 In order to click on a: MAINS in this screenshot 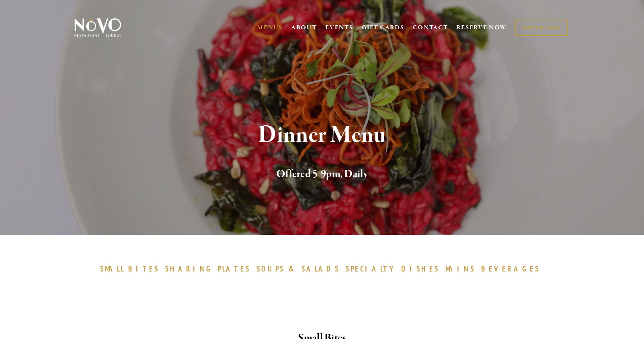, I will do `click(462, 269)`.